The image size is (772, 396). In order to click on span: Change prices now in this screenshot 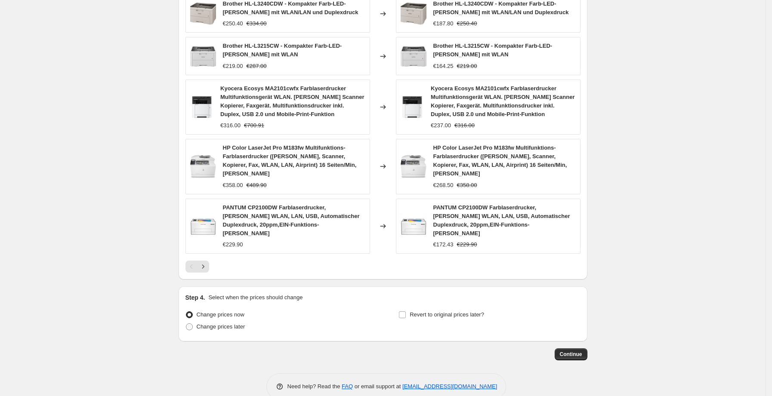, I will do `click(220, 315)`.